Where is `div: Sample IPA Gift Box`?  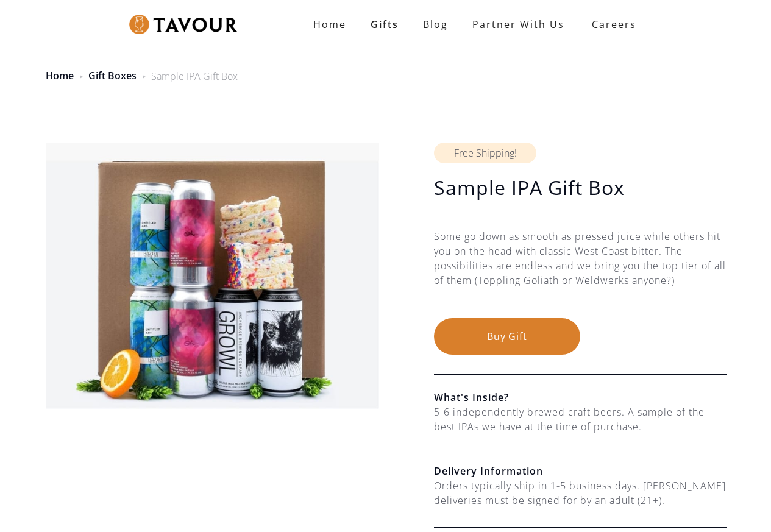 div: Sample IPA Gift Box is located at coordinates (194, 77).